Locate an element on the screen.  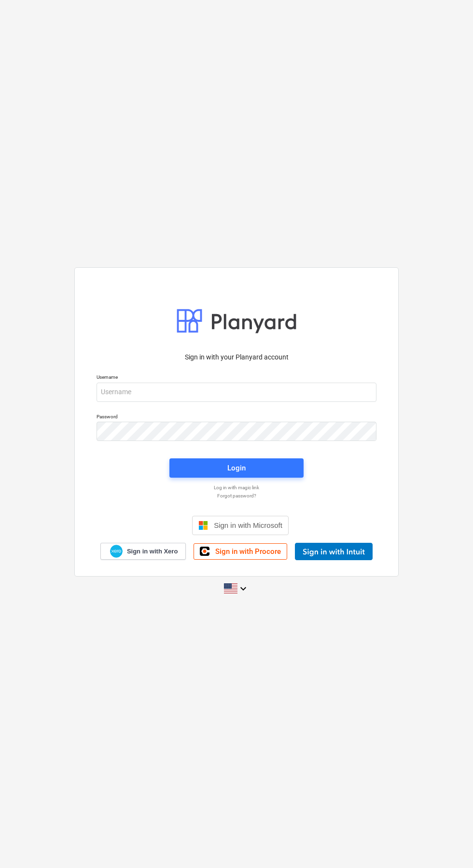
a: Sign in with Procore is located at coordinates (240, 551).